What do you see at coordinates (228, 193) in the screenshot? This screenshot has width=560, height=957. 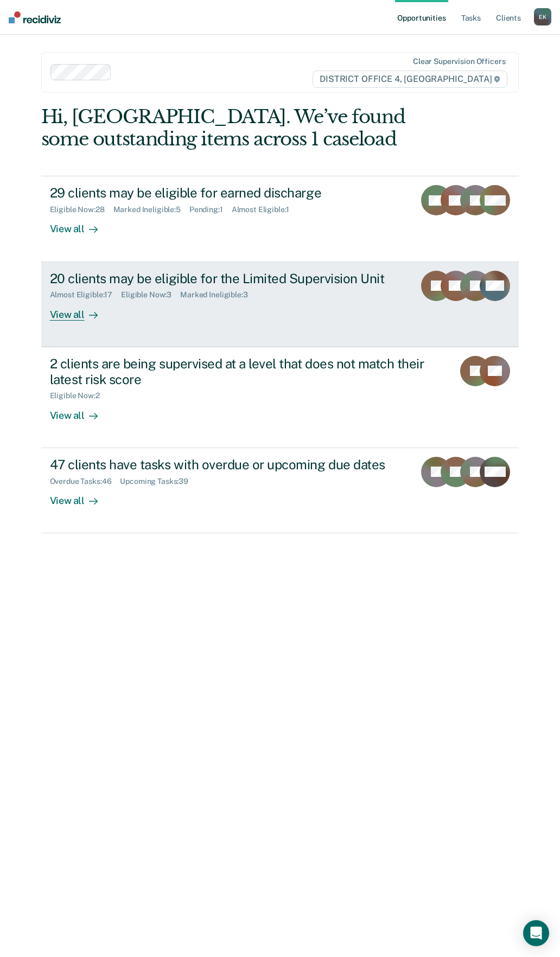 I see `div: 29 clients may be eligible for earned discharge` at bounding box center [228, 193].